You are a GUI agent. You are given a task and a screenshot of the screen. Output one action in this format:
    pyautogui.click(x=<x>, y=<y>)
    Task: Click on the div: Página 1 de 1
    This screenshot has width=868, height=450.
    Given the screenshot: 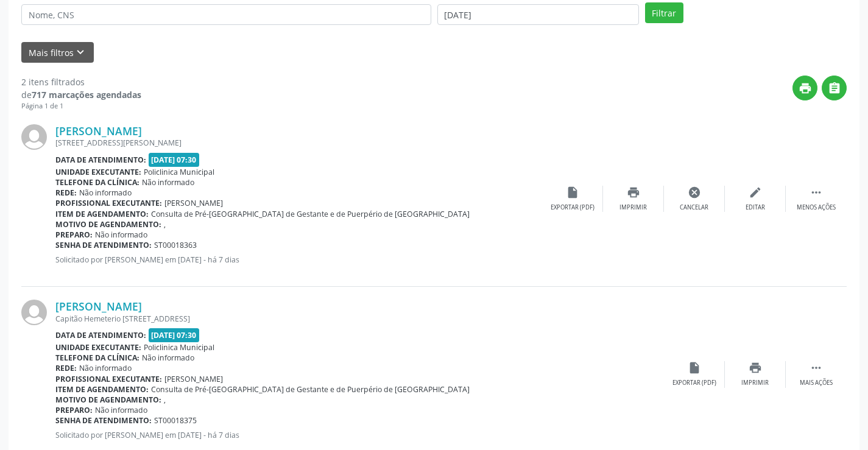 What is the action you would take?
    pyautogui.click(x=81, y=106)
    